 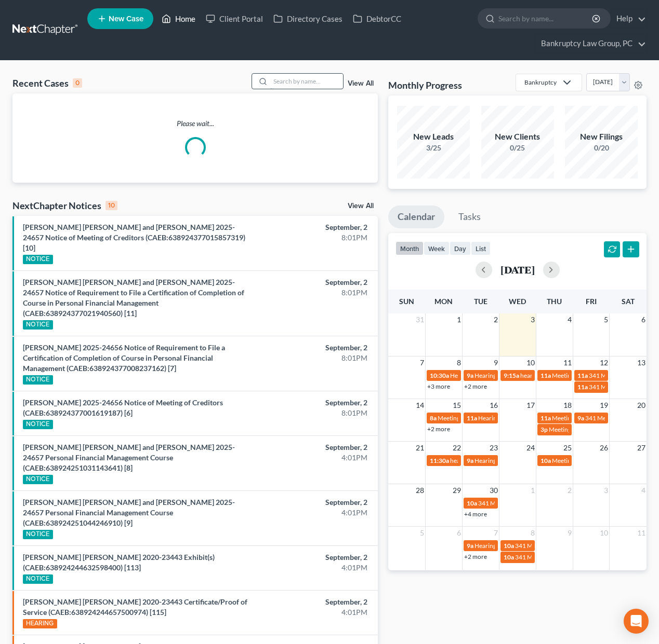 What do you see at coordinates (511, 375) in the screenshot?
I see `span: 9:15a` at bounding box center [511, 375].